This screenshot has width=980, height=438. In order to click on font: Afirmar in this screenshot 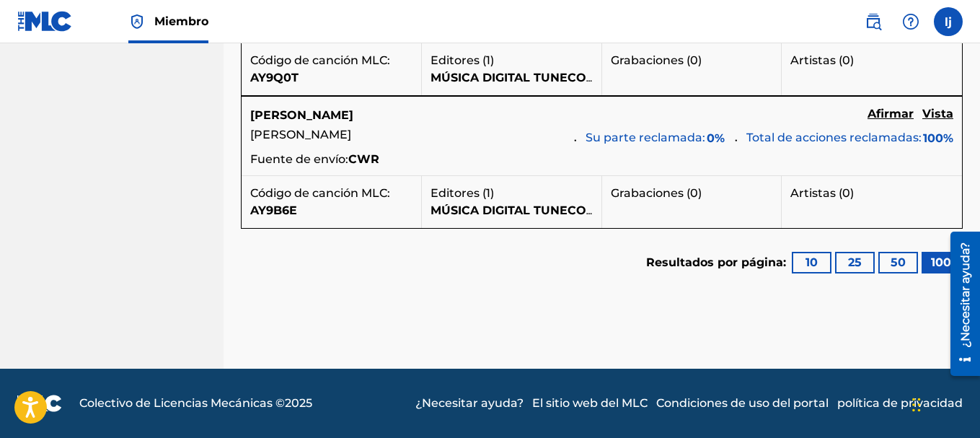, I will do `click(891, 114)`.